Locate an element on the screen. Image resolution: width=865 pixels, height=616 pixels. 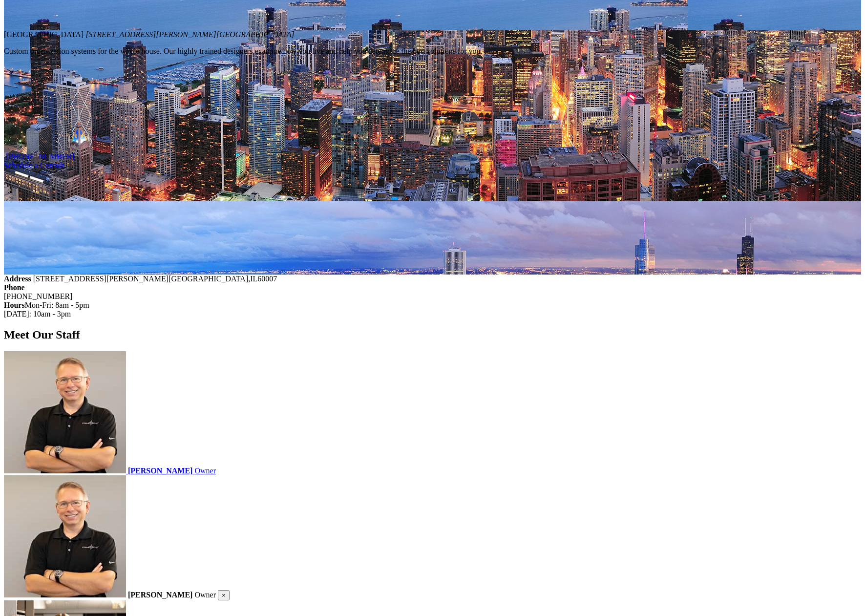
span: 60007 is located at coordinates (267, 278).